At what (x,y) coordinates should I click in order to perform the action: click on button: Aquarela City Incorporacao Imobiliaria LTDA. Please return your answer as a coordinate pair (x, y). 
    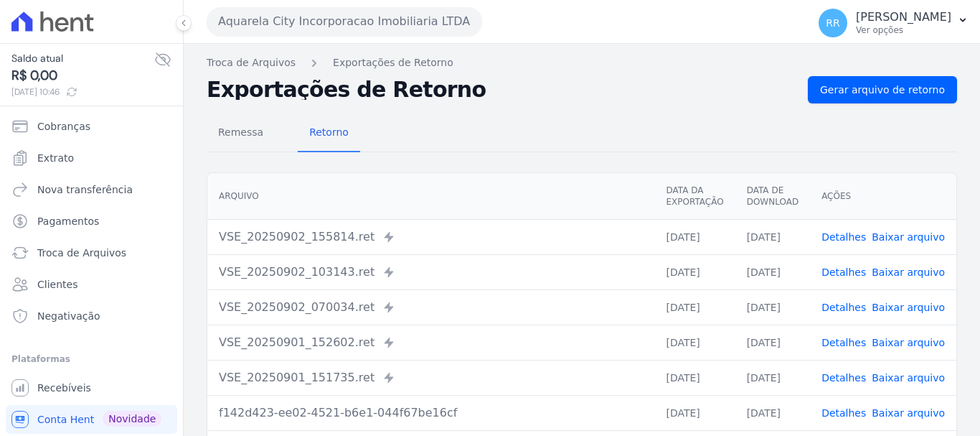
    Looking at the image, I should click on (345, 22).